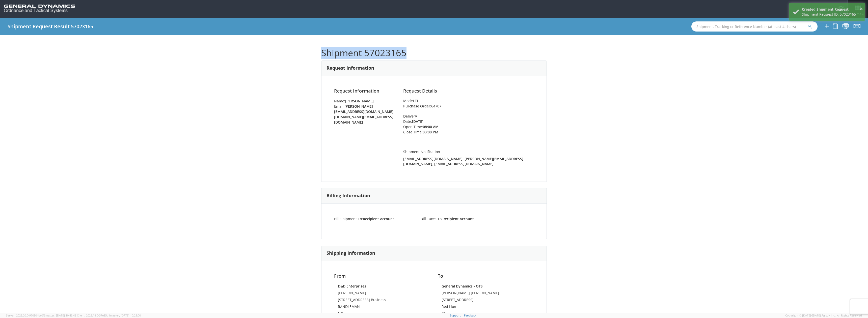  I want to click on h4: Request Information, so click(365, 91).